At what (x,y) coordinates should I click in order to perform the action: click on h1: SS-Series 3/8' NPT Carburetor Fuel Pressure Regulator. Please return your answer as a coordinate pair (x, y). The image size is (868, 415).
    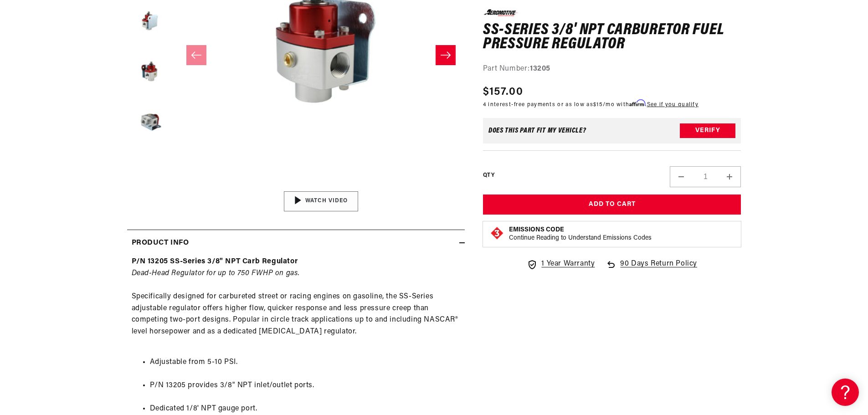
    Looking at the image, I should click on (612, 37).